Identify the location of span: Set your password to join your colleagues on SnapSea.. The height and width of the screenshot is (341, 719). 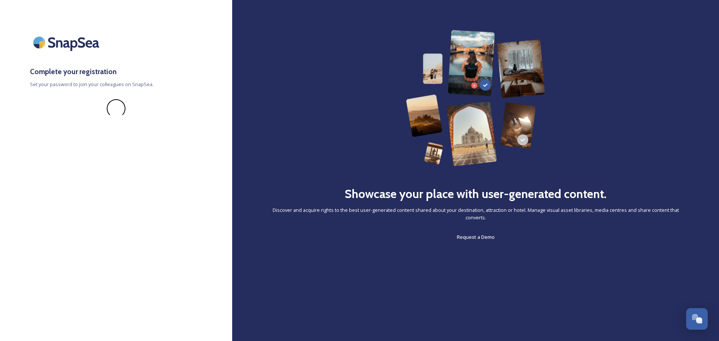
(116, 84).